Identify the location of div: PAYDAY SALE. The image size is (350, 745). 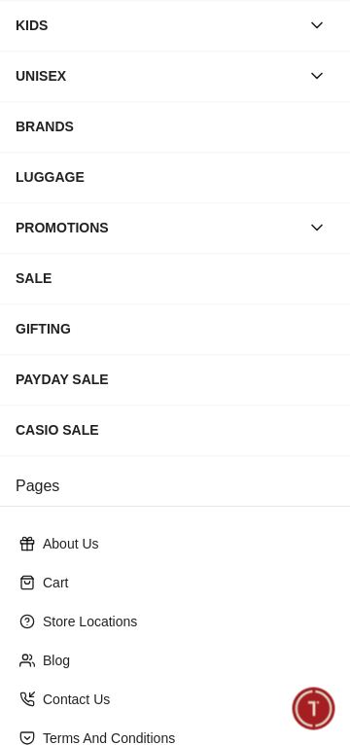
(175, 379).